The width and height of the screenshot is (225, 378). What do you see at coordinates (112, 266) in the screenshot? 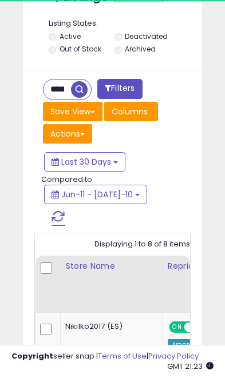
I see `div: Store Name` at bounding box center [112, 266].